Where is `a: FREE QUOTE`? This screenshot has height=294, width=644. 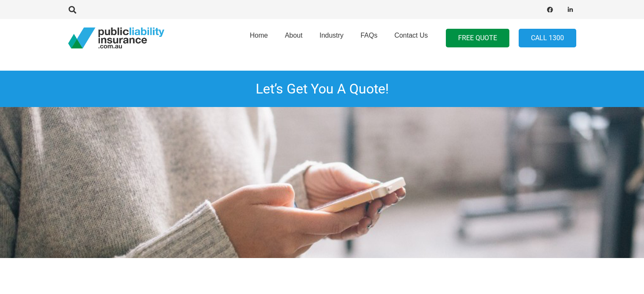 a: FREE QUOTE is located at coordinates (478, 38).